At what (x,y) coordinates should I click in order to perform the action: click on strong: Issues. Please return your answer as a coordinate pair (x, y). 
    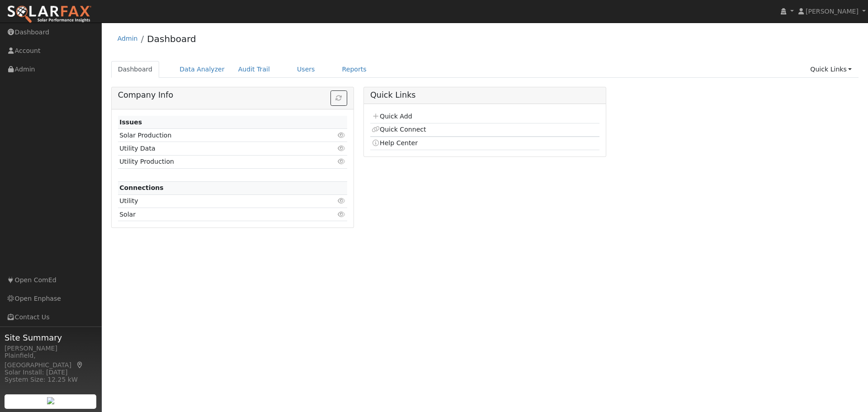
    Looking at the image, I should click on (130, 122).